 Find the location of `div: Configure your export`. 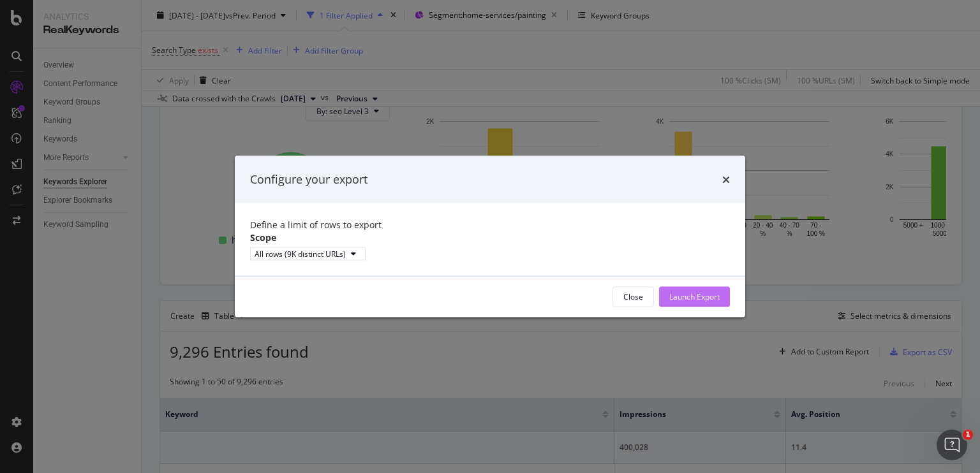

div: Configure your export is located at coordinates (309, 180).